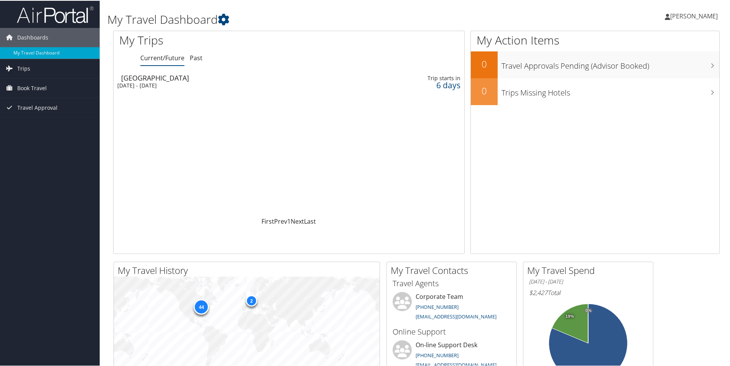  I want to click on a: Last, so click(310, 220).